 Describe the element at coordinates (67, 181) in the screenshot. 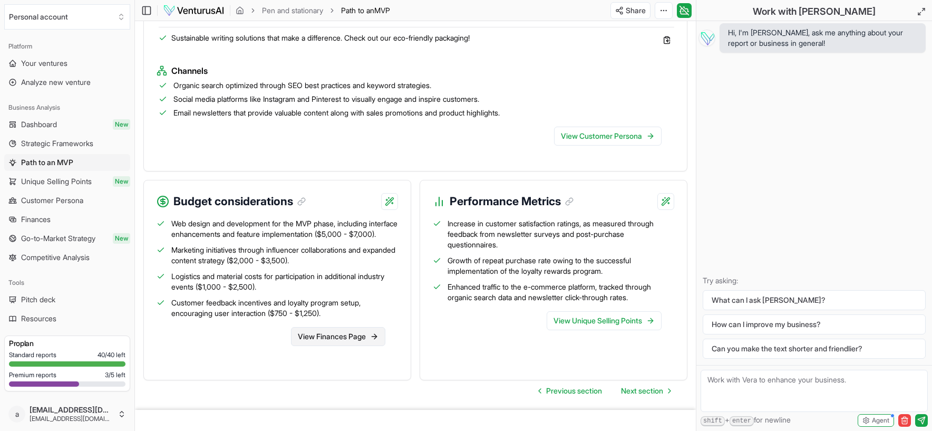

I see `a: Unique Selling PointsNew` at that location.